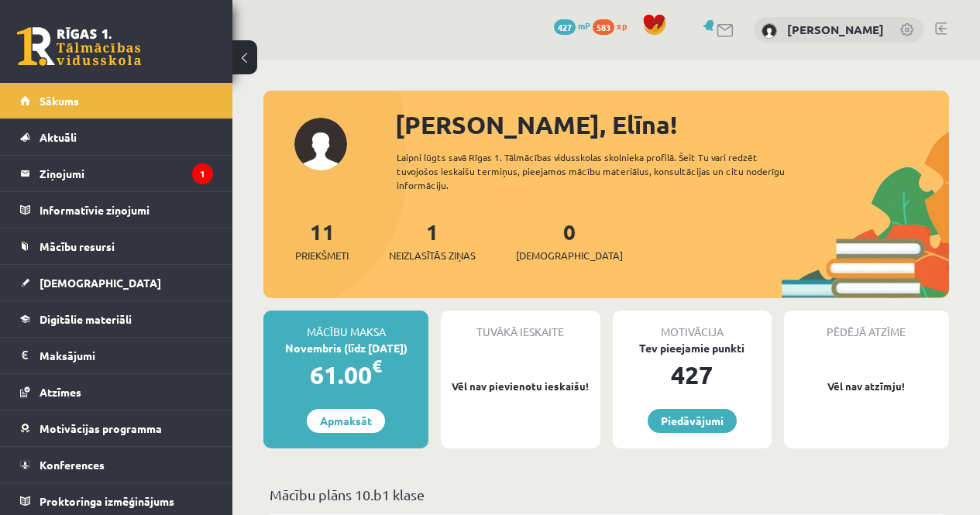 This screenshot has width=980, height=515. Describe the element at coordinates (345, 420) in the screenshot. I see `a: Apmaksāt` at that location.